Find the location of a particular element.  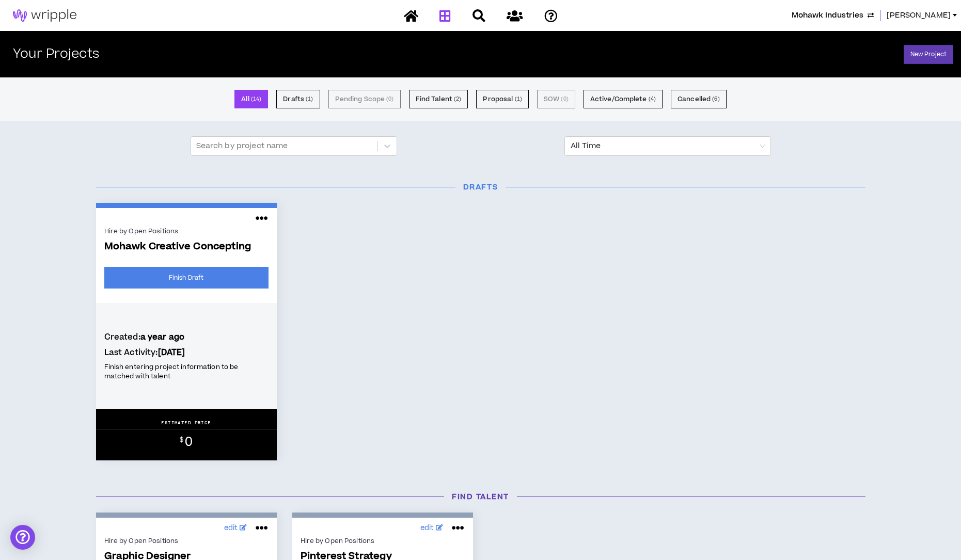

small: ( 6 ) is located at coordinates (716, 99).